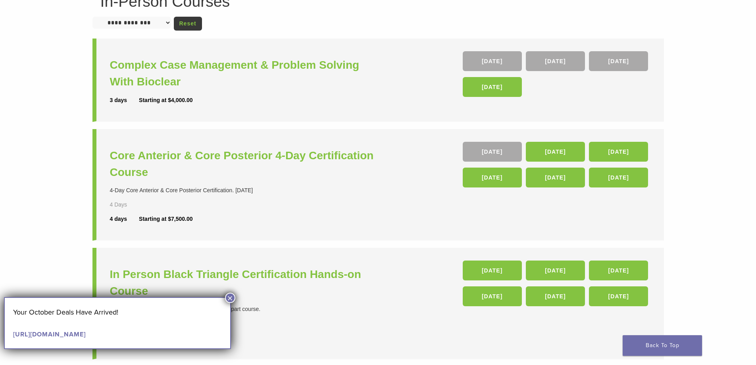  What do you see at coordinates (663, 345) in the screenshot?
I see `a: Back To Top` at bounding box center [663, 345].